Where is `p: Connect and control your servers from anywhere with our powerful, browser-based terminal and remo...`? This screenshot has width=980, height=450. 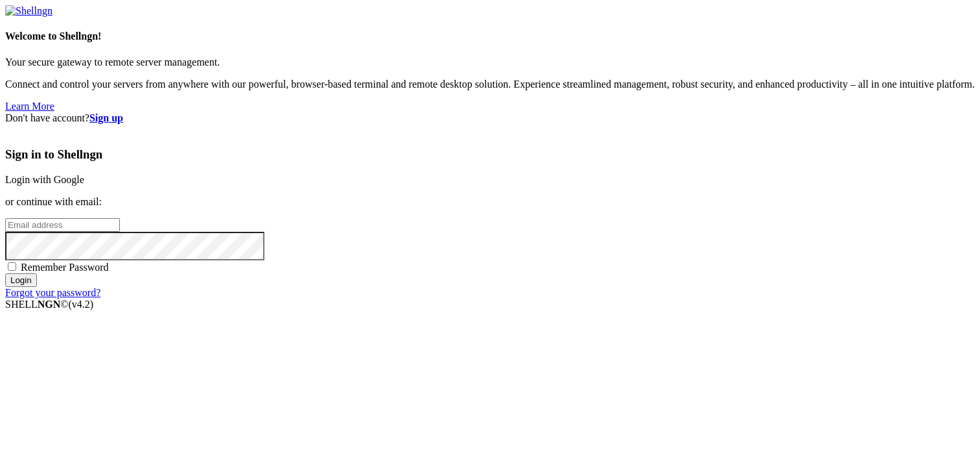 p: Connect and control your servers from anywhere with our powerful, browser-based terminal and remo... is located at coordinates (490, 85).